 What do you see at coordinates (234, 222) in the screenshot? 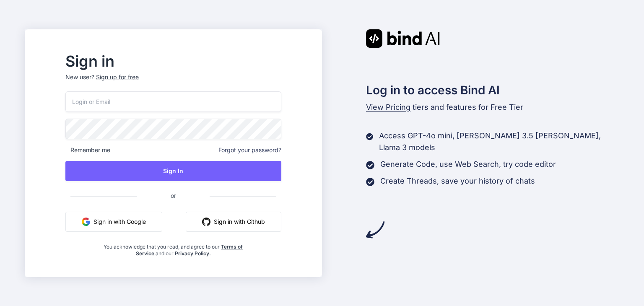
I see `button: Sign in with Github` at bounding box center [234, 222].